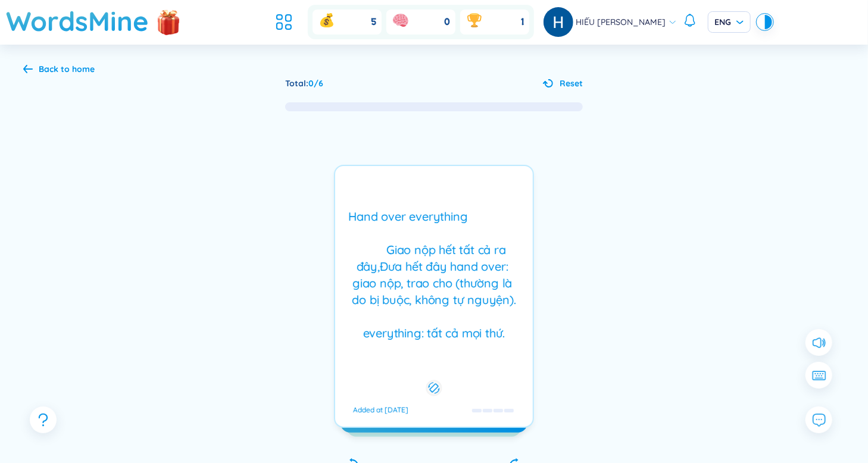  Describe the element at coordinates (374, 22) in the screenshot. I see `span: 5` at that location.